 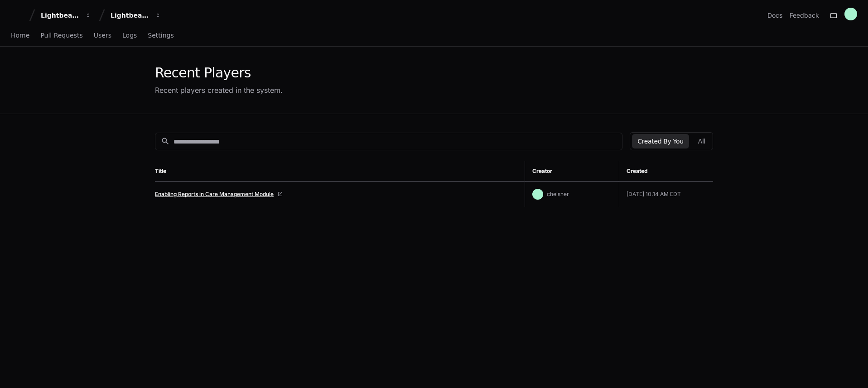 I want to click on span: Logs, so click(x=129, y=36).